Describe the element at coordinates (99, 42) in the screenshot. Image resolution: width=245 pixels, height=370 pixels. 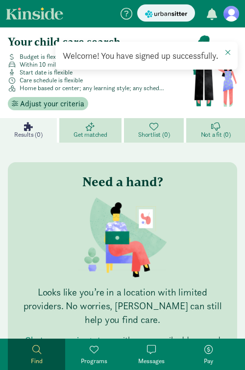
I see `h4: Your child care search` at that location.